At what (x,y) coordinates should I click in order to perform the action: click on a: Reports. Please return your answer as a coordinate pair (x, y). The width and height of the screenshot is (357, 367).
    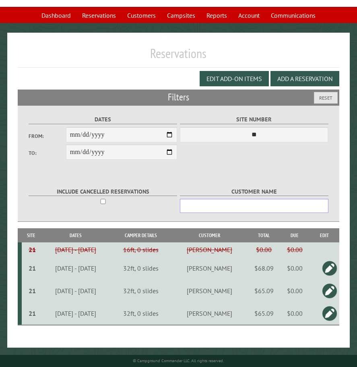
    Looking at the image, I should click on (217, 15).